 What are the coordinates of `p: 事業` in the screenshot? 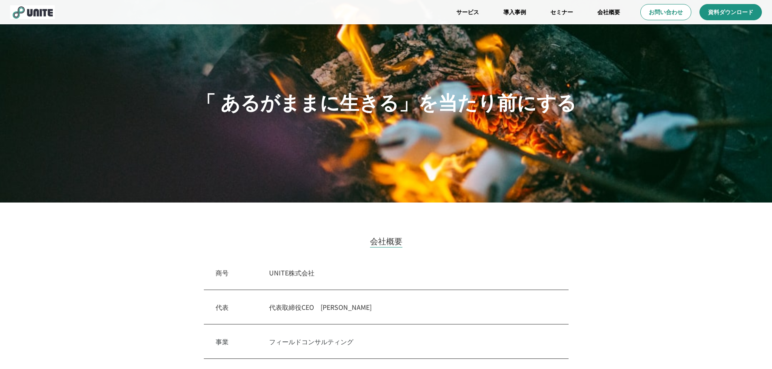 It's located at (222, 342).